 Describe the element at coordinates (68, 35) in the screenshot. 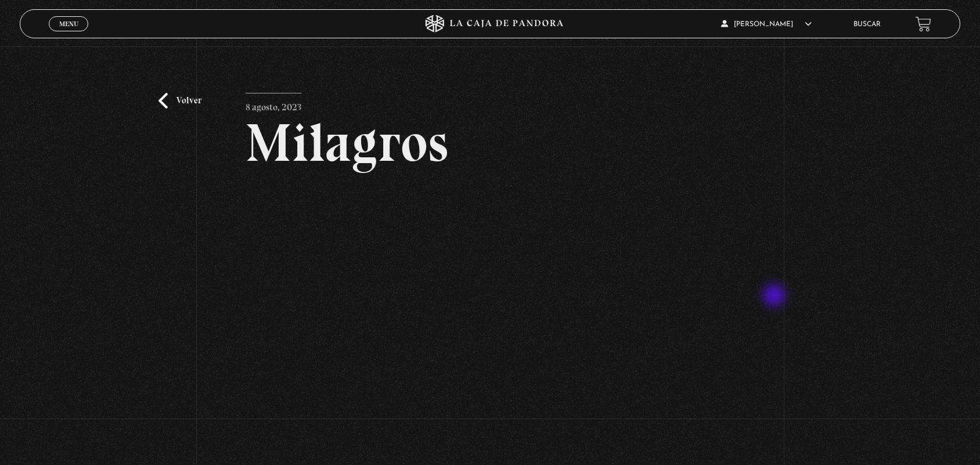

I see `span: Cerrar` at that location.